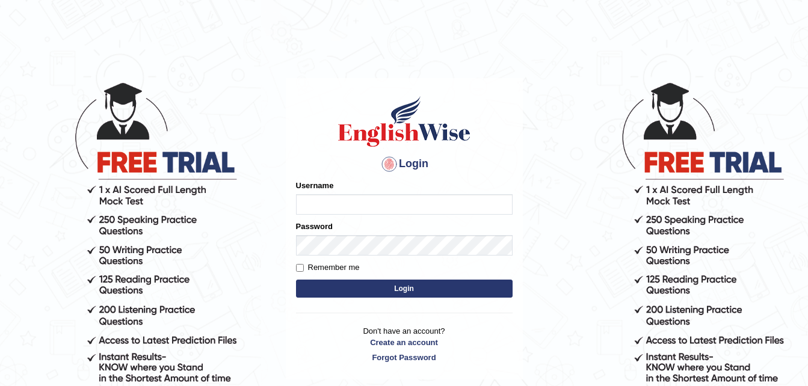 The height and width of the screenshot is (386, 808). I want to click on label: Remember me, so click(328, 268).